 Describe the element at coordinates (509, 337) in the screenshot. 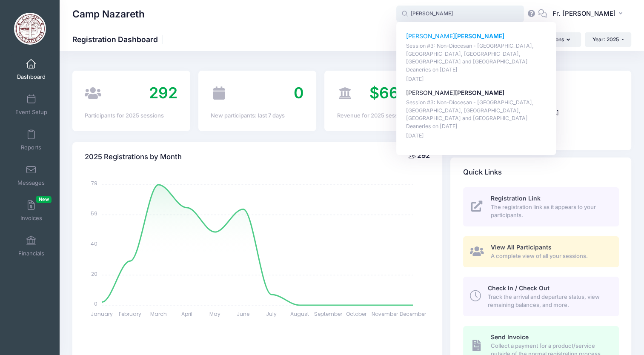

I see `span: Send Invoice` at that location.